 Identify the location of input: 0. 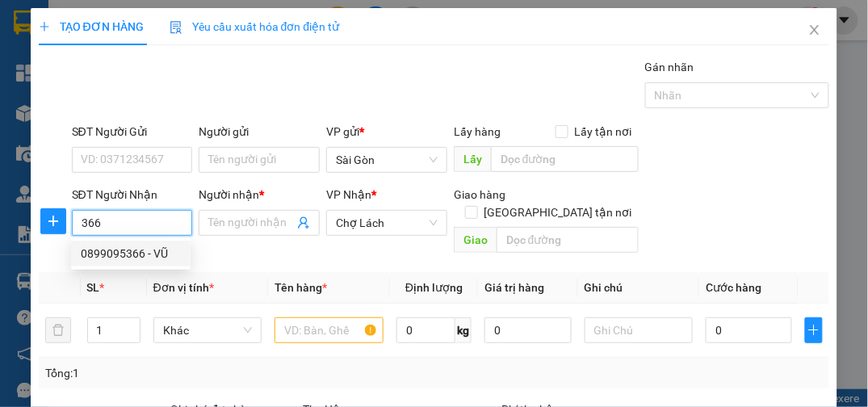
(527, 330).